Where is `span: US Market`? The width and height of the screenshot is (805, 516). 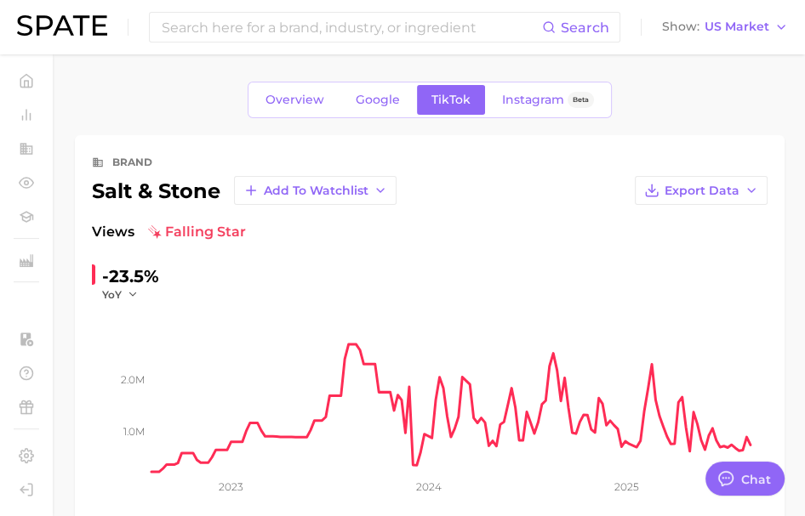
span: US Market is located at coordinates (737, 26).